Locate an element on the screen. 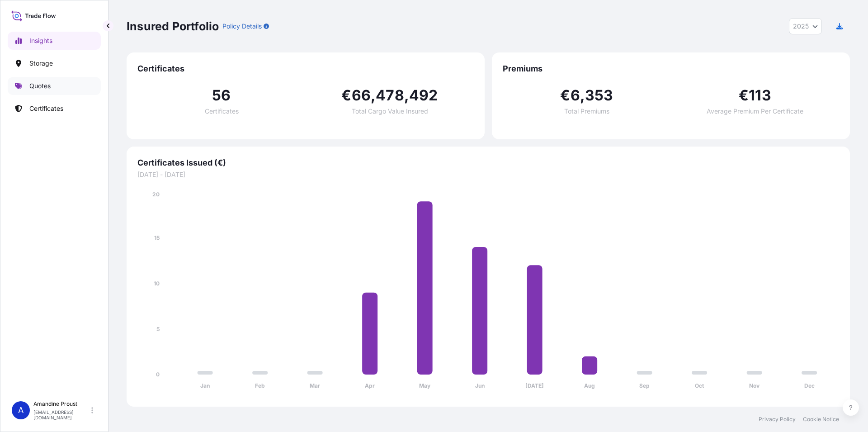 This screenshot has width=868, height=432. span: Total Premiums is located at coordinates (587, 111).